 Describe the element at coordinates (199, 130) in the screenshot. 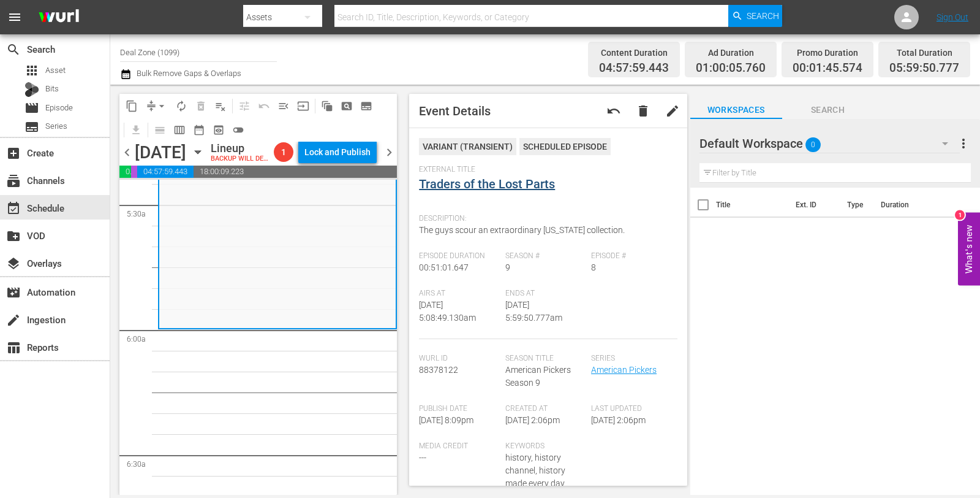

I see `span: date_range_outlined` at that location.